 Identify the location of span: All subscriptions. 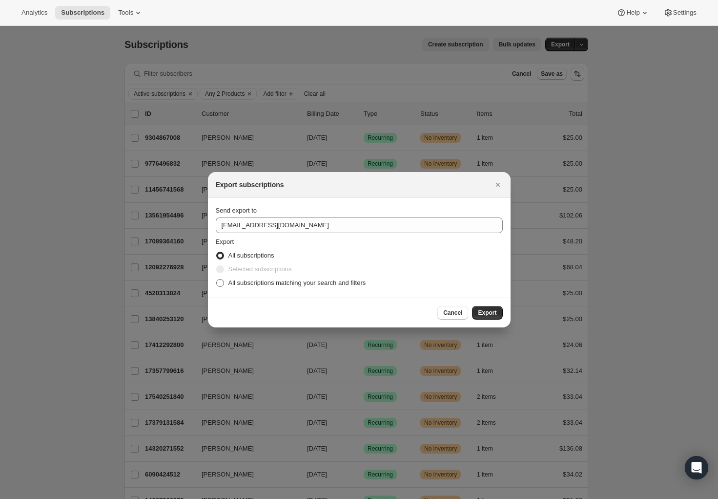
(252, 255).